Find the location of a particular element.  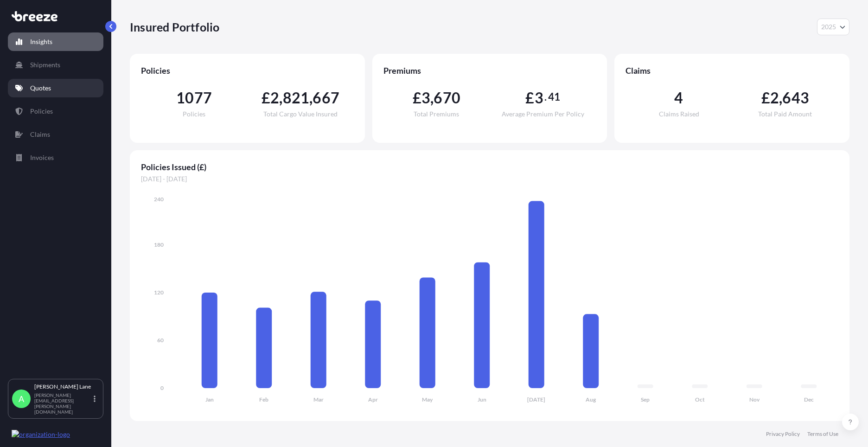

tspan: 60 is located at coordinates (161, 340).